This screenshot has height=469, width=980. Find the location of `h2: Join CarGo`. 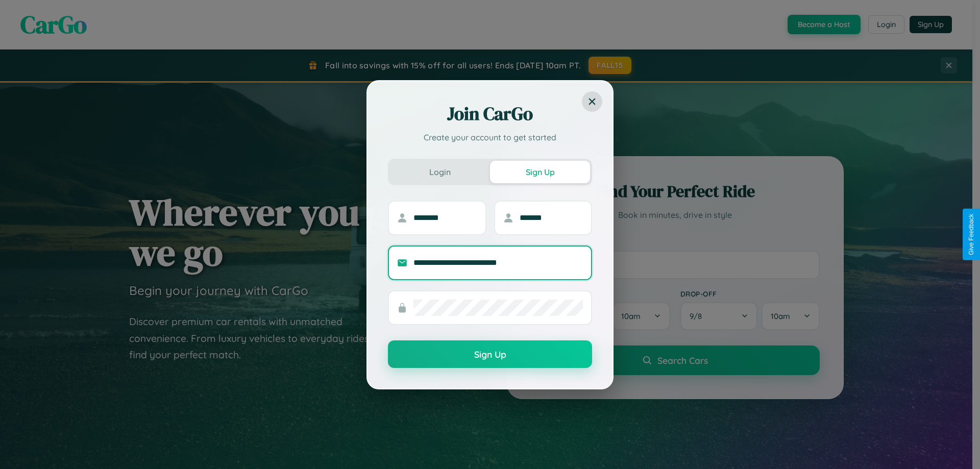

h2: Join CarGo is located at coordinates (490, 114).